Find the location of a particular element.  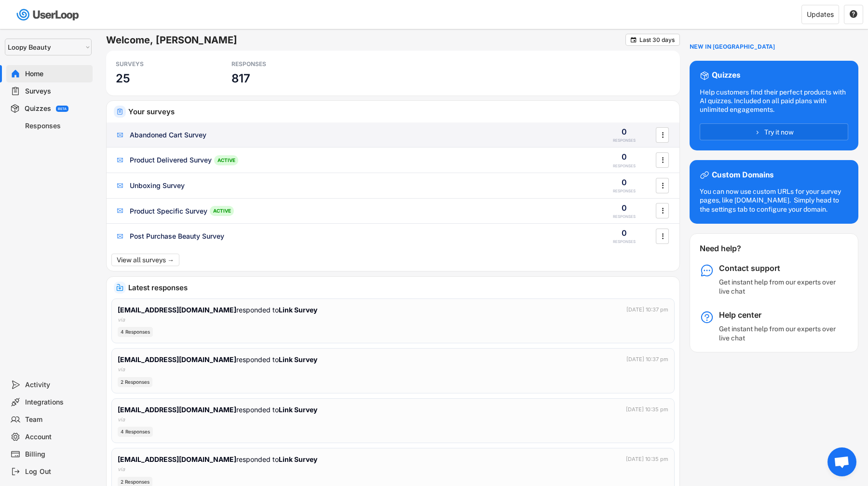

div: BETA is located at coordinates (62, 109).